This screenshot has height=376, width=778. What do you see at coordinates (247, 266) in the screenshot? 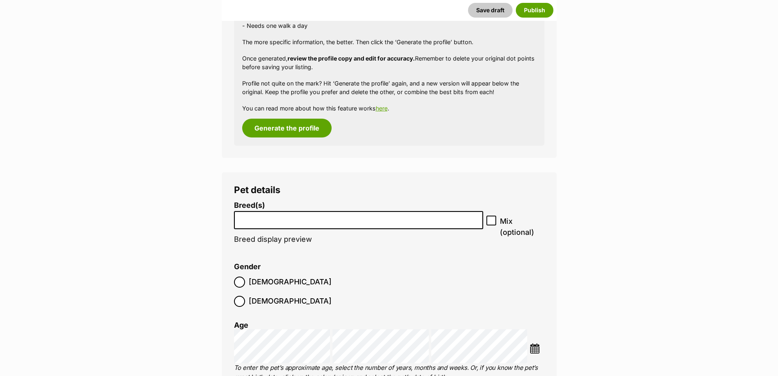
I see `label: Gender` at bounding box center [247, 266].